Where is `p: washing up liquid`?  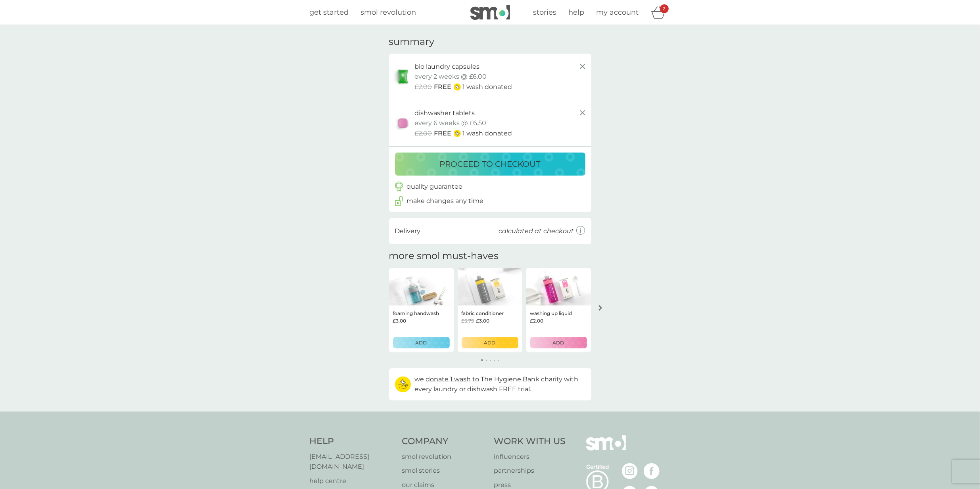
p: washing up liquid is located at coordinates (551, 313).